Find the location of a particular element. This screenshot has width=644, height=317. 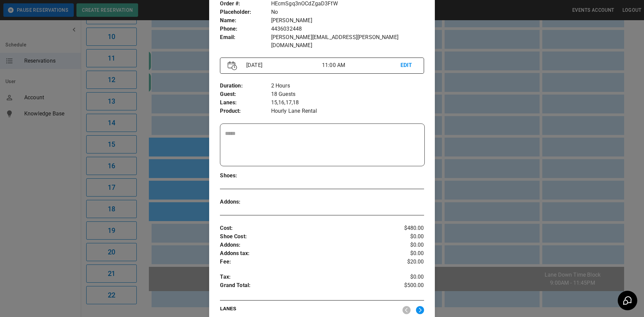

p: Fee : is located at coordinates (305, 262).